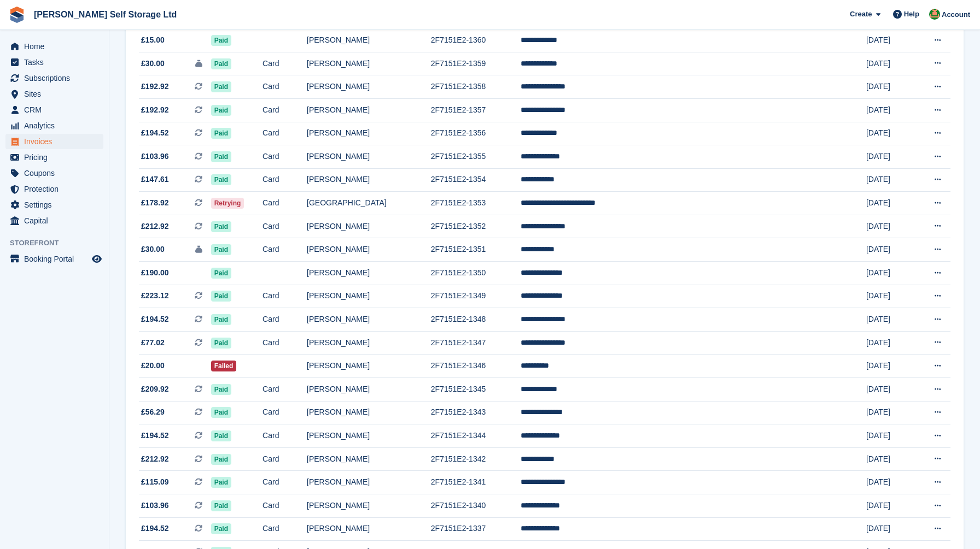 Image resolution: width=980 pixels, height=549 pixels. Describe the element at coordinates (227, 203) in the screenshot. I see `span: Retrying` at that location.